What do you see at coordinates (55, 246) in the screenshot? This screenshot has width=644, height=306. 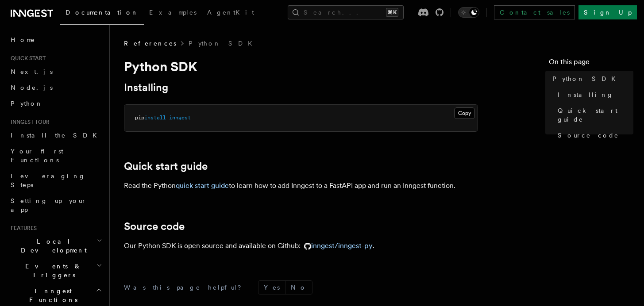 I see `button: Local Development` at bounding box center [55, 246].